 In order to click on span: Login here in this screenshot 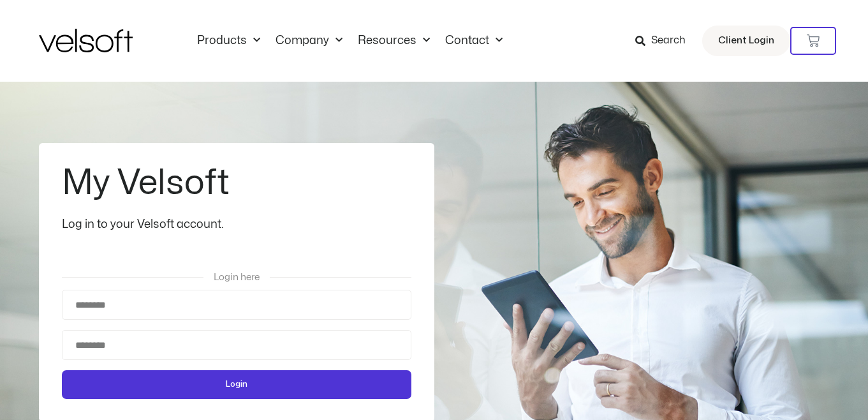, I will do `click(236, 277)`.